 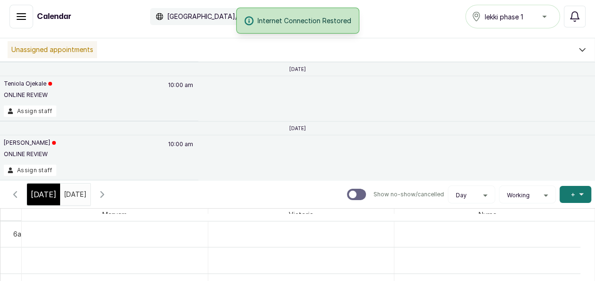 I want to click on p: Teniola Ojekale, so click(x=28, y=84).